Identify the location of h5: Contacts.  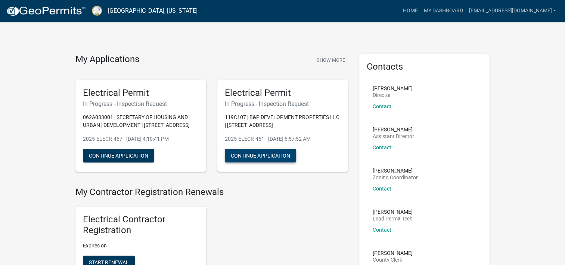
(425, 67).